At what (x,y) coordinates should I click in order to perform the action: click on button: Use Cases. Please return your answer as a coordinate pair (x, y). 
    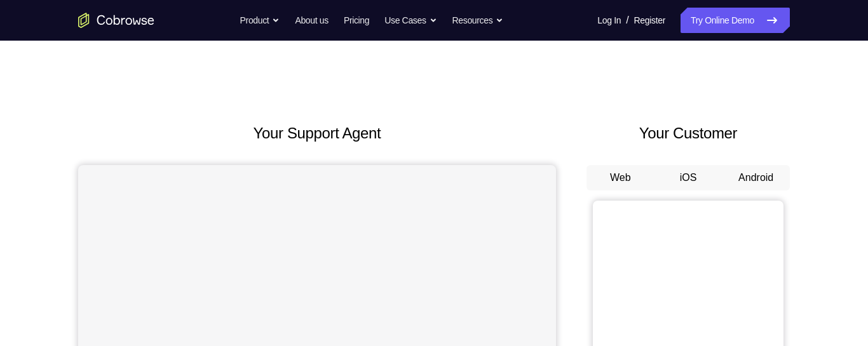
    Looking at the image, I should click on (411, 20).